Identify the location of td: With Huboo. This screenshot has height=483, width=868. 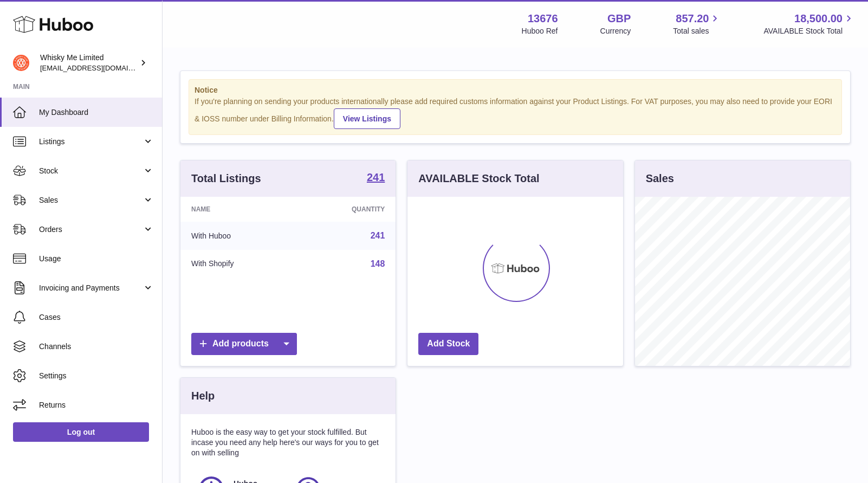
(239, 235).